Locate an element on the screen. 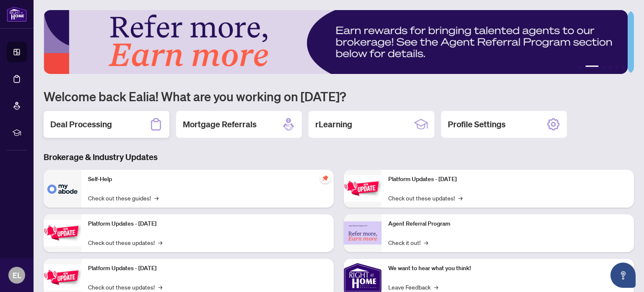 This screenshot has height=292, width=644. img: Agent Referral Program is located at coordinates (362, 232).